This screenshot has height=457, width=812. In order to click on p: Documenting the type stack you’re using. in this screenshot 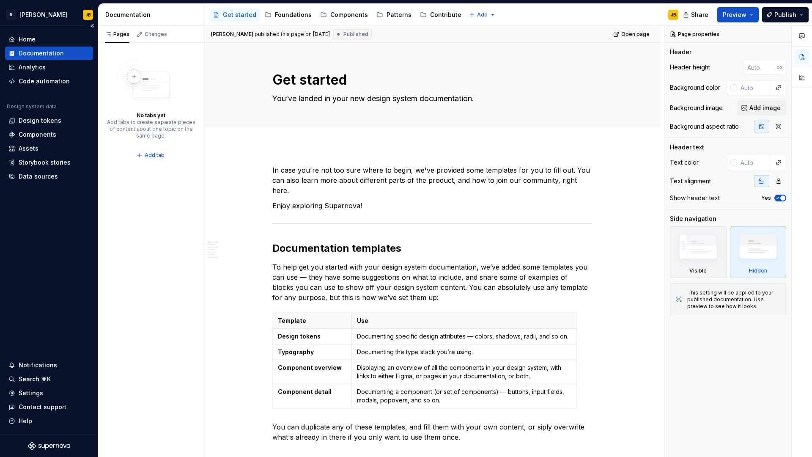, I will do `click(464, 352)`.